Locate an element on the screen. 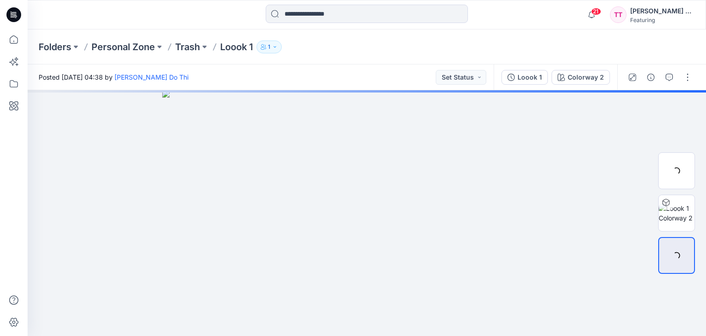 The height and width of the screenshot is (336, 706). button: Colorway 2 is located at coordinates (581, 77).